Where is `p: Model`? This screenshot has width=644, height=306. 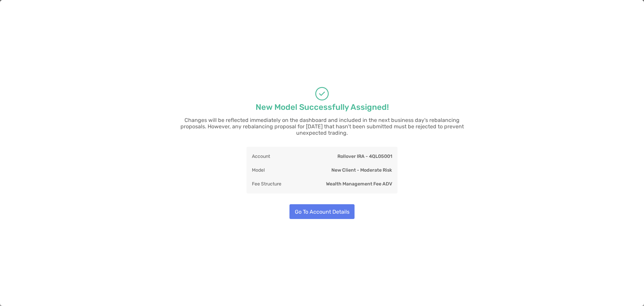
p: Model is located at coordinates (258, 170).